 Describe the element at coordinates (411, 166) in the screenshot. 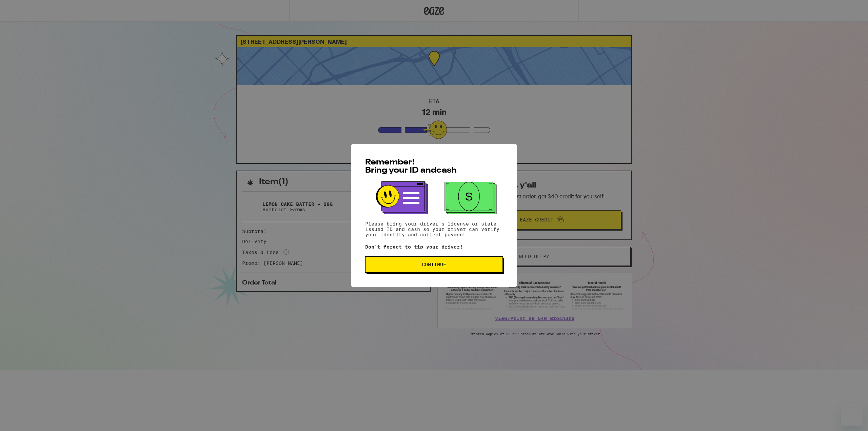

I see `span: Remember! Bring your ID and cash` at that location.